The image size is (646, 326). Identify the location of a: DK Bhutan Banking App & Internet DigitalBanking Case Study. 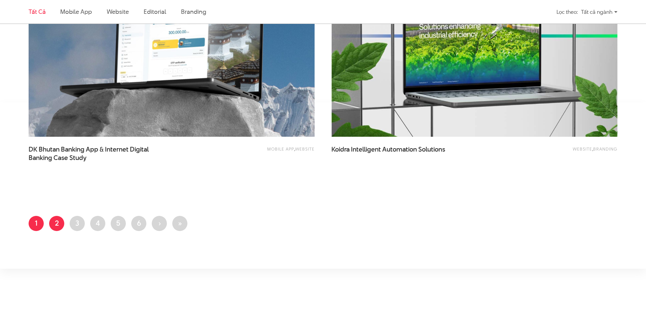
(96, 154).